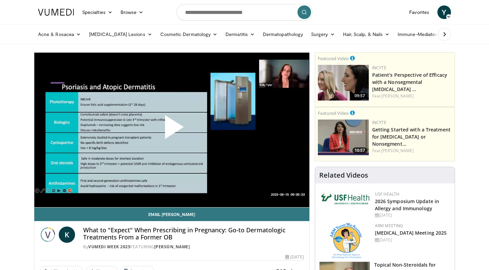  I want to click on h4: Related Videos, so click(343, 175).